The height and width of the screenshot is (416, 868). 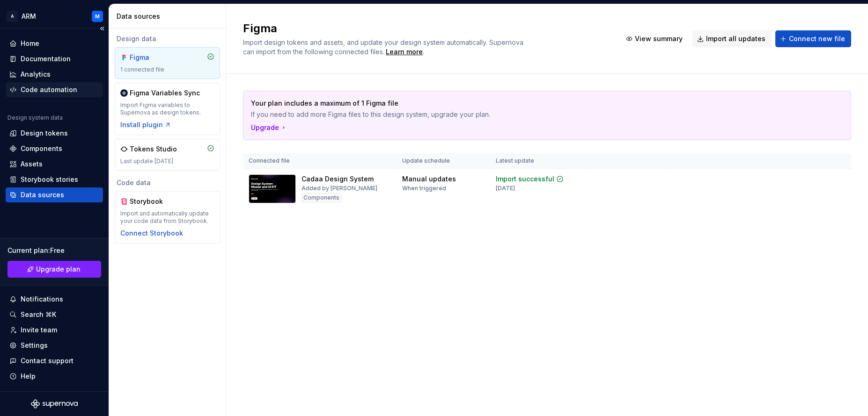 I want to click on a: Invite team, so click(x=54, y=330).